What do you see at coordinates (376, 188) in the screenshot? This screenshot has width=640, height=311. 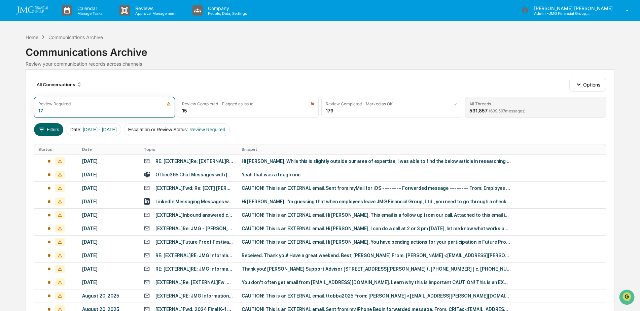 I see `div: CAUTION! This is an EXTERNAL email. Sent from myMail for iOS -------- Forwarded message -------- ...` at bounding box center [376, 188].